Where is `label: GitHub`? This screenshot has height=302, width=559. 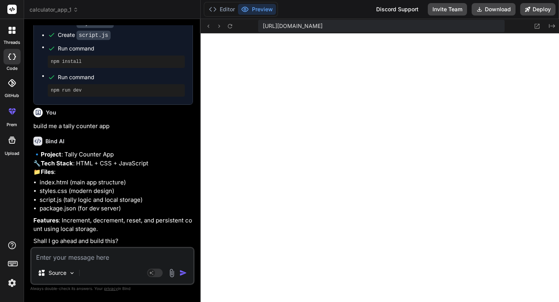
label: GitHub is located at coordinates (12, 95).